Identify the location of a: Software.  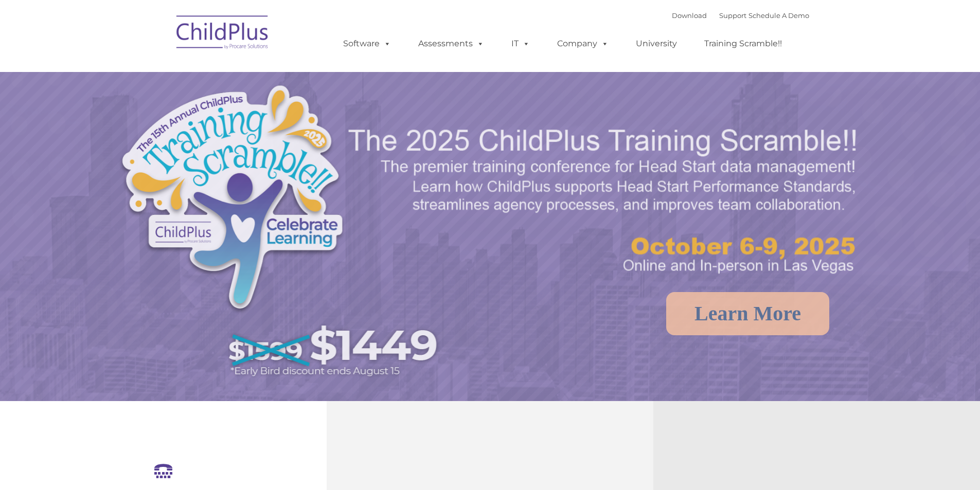
(367, 44).